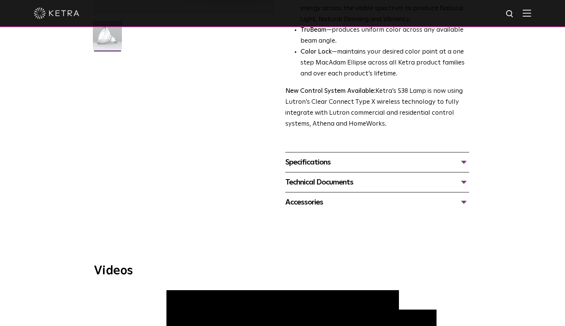 This screenshot has height=326, width=565. What do you see at coordinates (377, 108) in the screenshot?
I see `p: Ketra’s S38 Lamp is now using Lutron’s Clear Connect Type X wireless technology to fully integrat...` at bounding box center [377, 108].